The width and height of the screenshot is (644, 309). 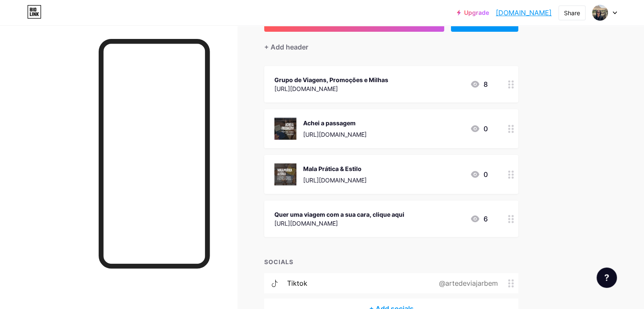 What do you see at coordinates (331, 79) in the screenshot?
I see `div: Grupo de Viagens, Promoções e Milhas` at bounding box center [331, 79].